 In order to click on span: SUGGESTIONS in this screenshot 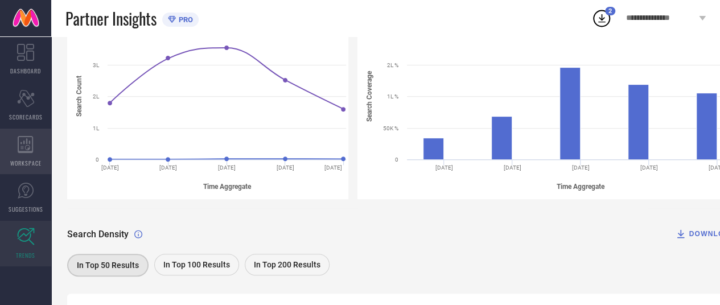, I will do `click(26, 209)`.